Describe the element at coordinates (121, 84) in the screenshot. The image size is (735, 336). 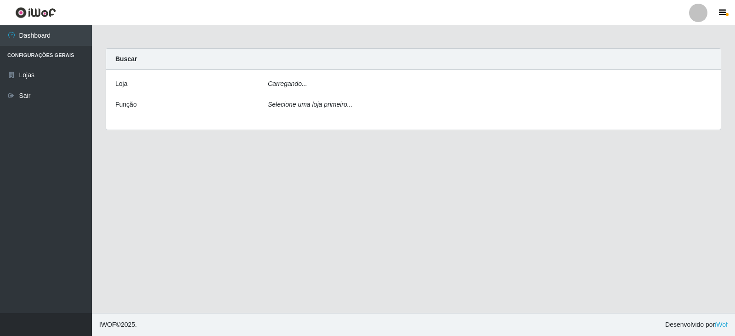
I see `label: Loja` at that location.